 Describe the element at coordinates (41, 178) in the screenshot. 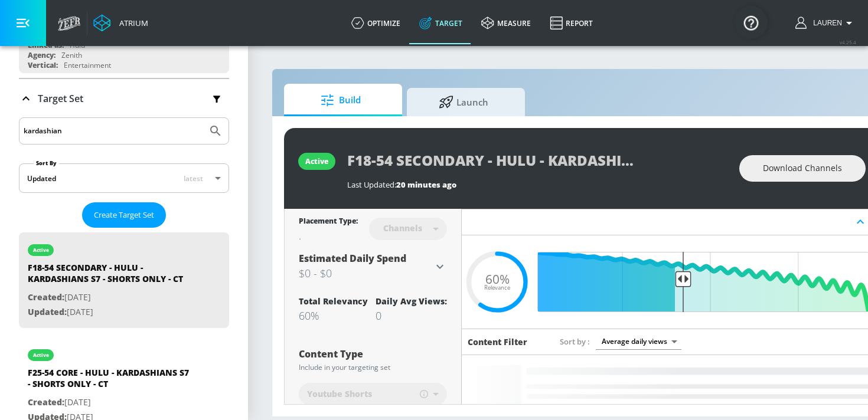

I see `div: Updated` at that location.